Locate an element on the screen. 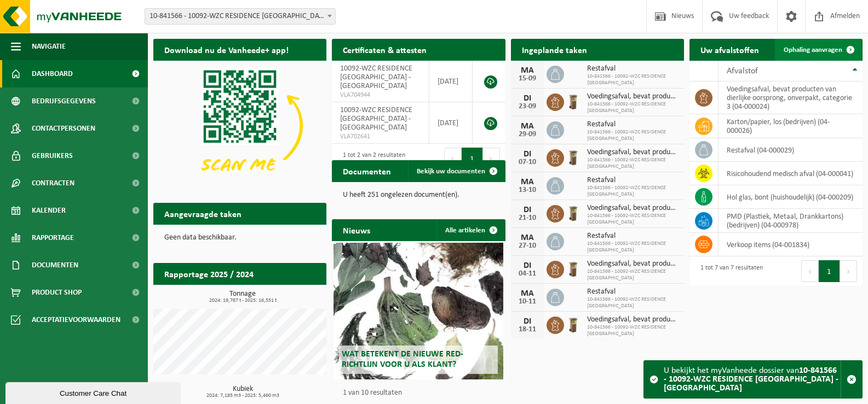 This screenshot has height=404, width=868. a: Ophaling aanvragen is located at coordinates (818, 50).